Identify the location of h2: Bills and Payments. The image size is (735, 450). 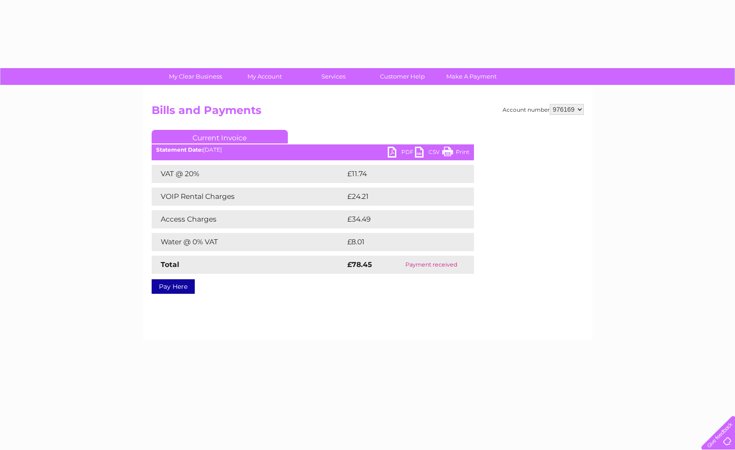
(368, 113).